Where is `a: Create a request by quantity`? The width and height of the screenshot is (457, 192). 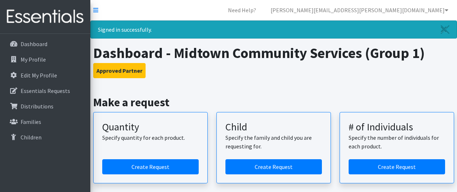 a: Create a request by quantity is located at coordinates (150, 167).